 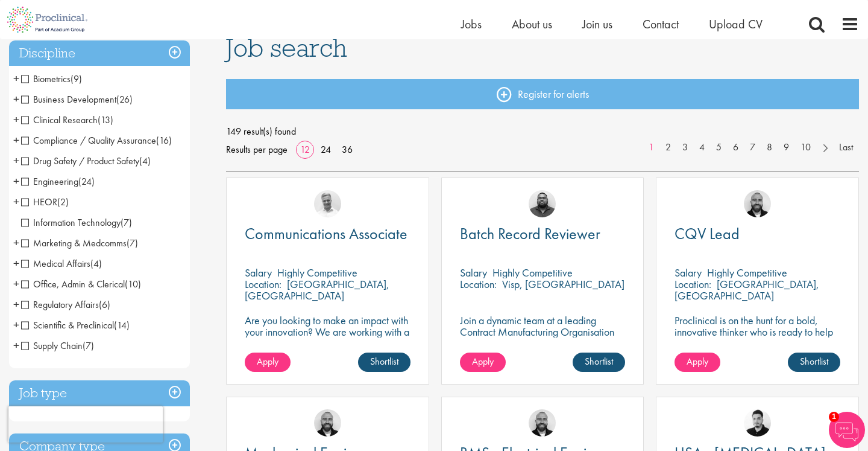 What do you see at coordinates (688, 272) in the screenshot?
I see `span: Salary` at bounding box center [688, 272].